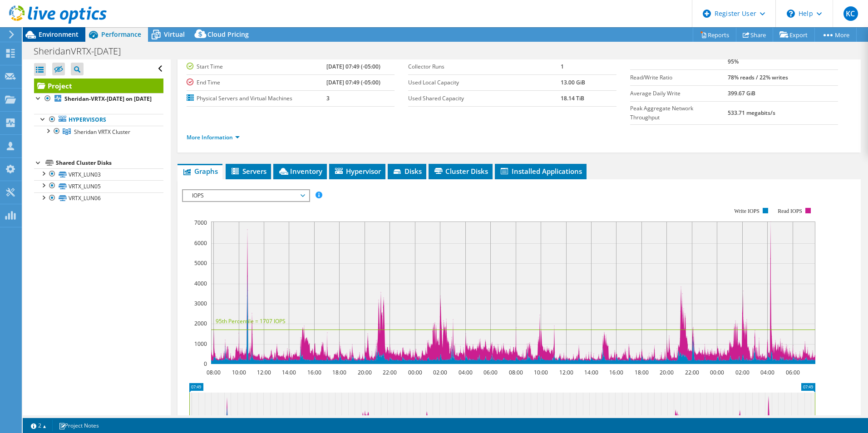 The width and height of the screenshot is (868, 433). I want to click on span: Inventory, so click(300, 171).